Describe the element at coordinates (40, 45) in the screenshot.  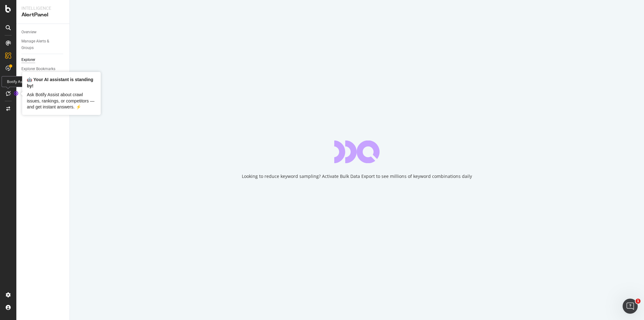
I see `div: Manage Alerts & Groups` at that location.